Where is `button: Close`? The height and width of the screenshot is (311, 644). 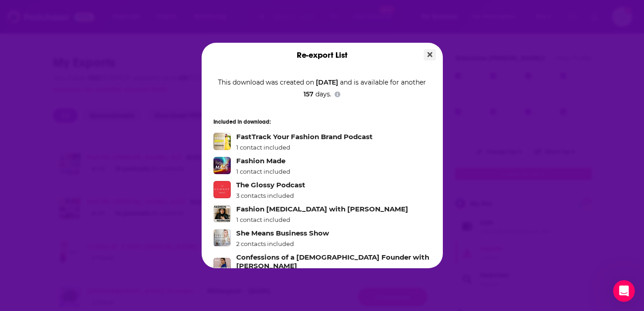
button: Close is located at coordinates (430, 54).